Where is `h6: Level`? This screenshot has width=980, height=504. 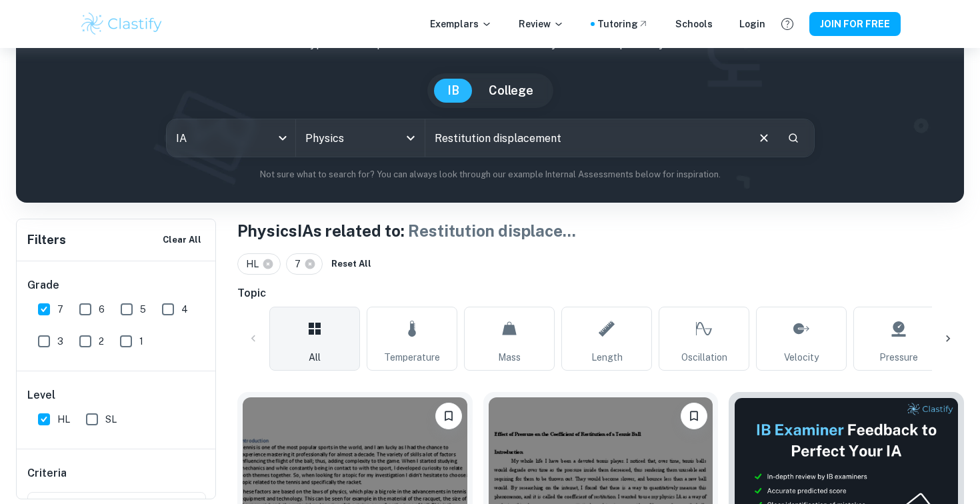
h6: Level is located at coordinates (117, 395).